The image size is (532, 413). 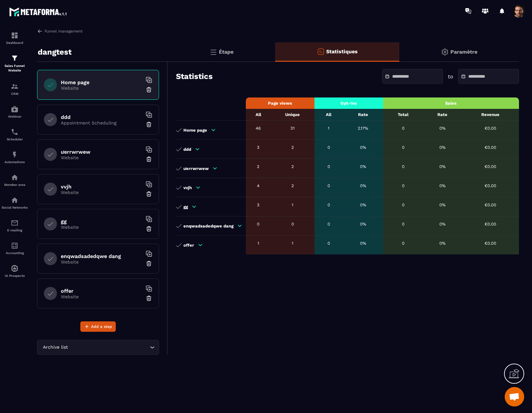 I want to click on p: Statistiques, so click(x=342, y=51).